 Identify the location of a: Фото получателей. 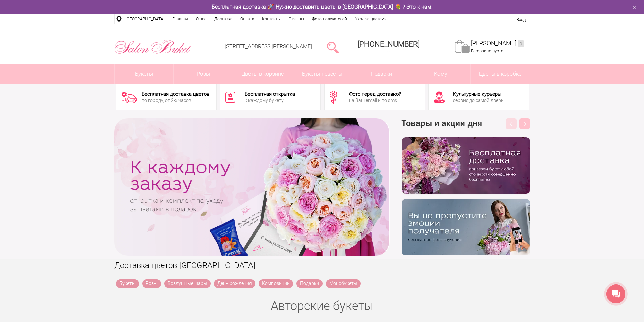
(329, 19).